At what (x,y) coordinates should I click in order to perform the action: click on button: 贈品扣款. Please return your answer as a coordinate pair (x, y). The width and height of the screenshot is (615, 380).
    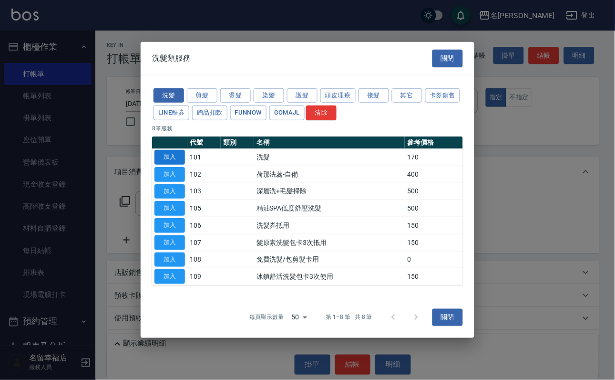
    Looking at the image, I should click on (210, 113).